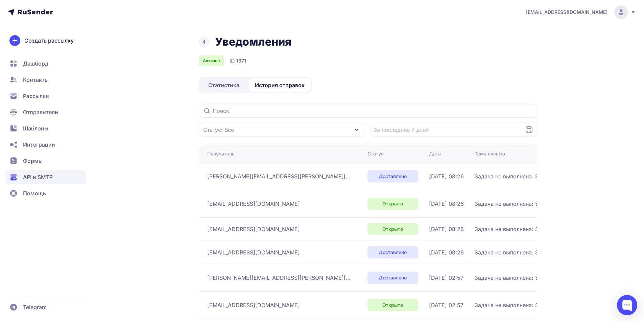  What do you see at coordinates (376, 154) in the screenshot?
I see `div: Статус` at bounding box center [376, 154].